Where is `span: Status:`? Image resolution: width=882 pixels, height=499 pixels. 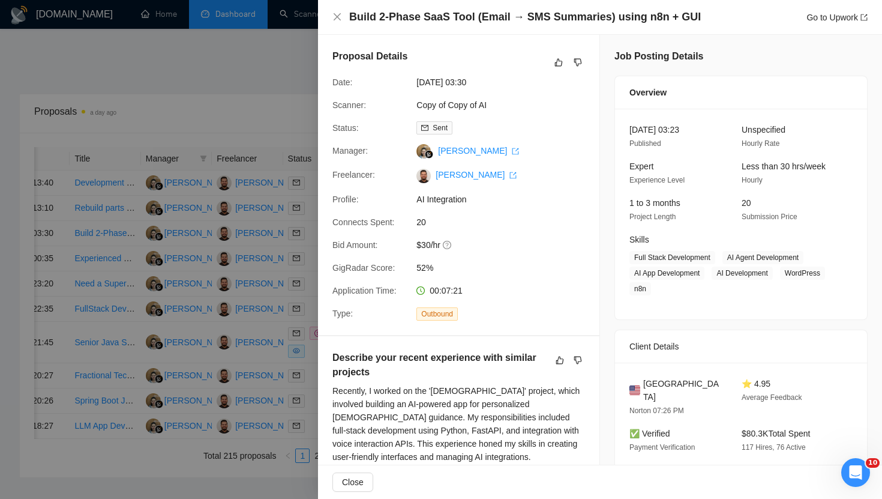 span: Status: is located at coordinates (346, 128).